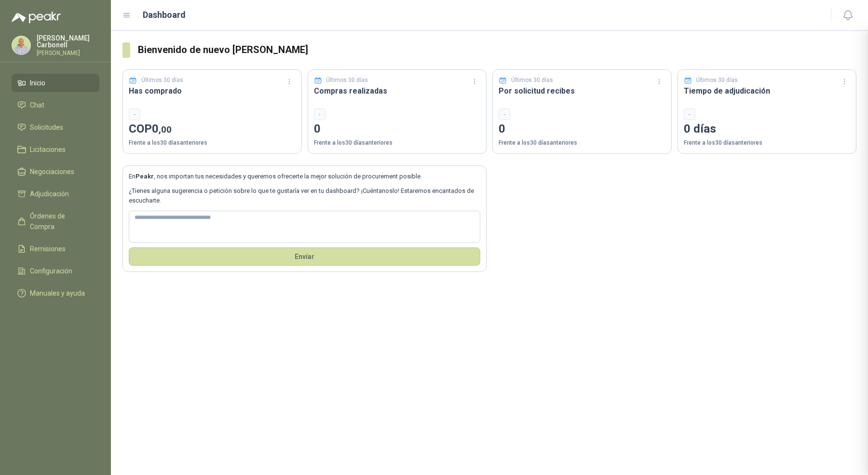 The width and height of the screenshot is (868, 475). I want to click on span: Negociaciones, so click(52, 172).